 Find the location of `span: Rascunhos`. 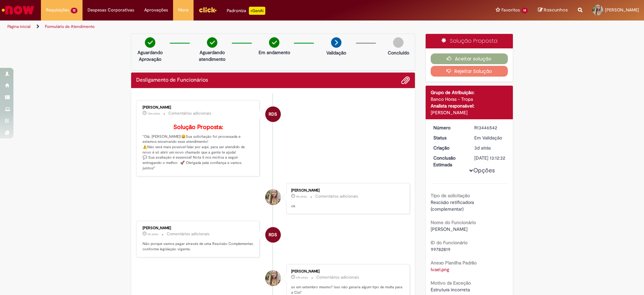

span: Rascunhos is located at coordinates (556, 10).